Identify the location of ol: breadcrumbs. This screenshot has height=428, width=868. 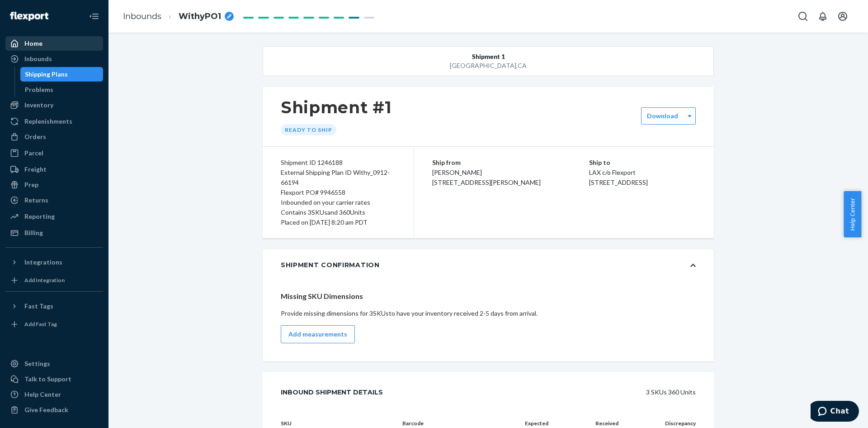
(178, 16).